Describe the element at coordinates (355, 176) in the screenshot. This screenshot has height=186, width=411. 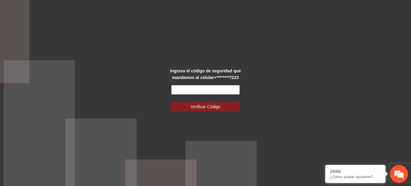
I see `p: ¿Cómo puedo ayudarte?` at that location.